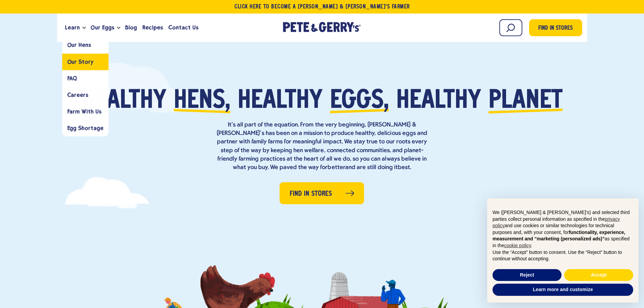 The width and height of the screenshot is (644, 308). I want to click on strong: better, so click(336, 168).